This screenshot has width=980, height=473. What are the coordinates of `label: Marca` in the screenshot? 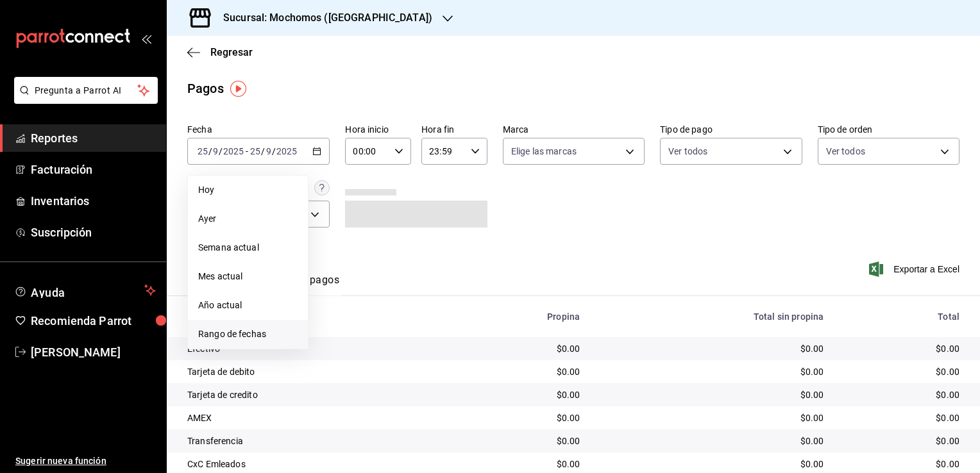 It's located at (574, 129).